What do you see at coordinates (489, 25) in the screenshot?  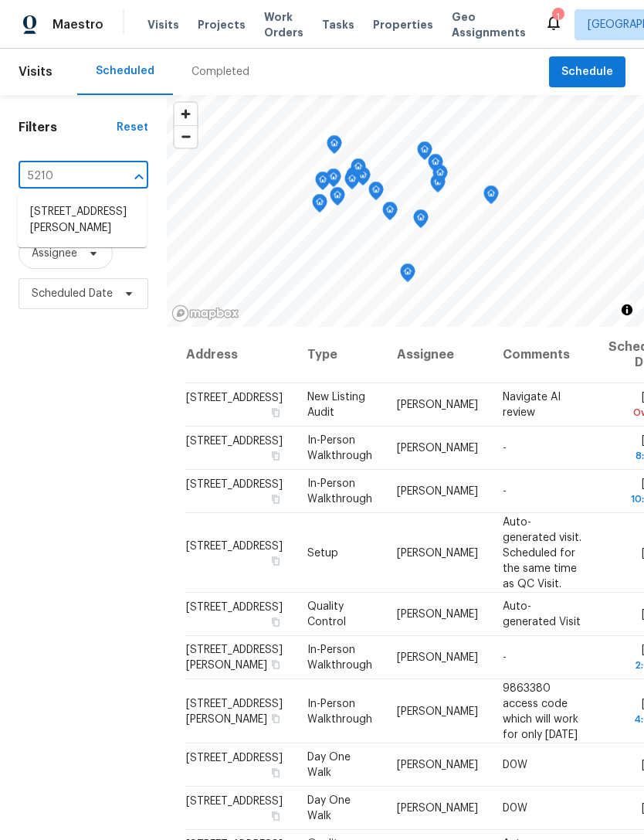 I see `span: Geo Assignments` at bounding box center [489, 25].